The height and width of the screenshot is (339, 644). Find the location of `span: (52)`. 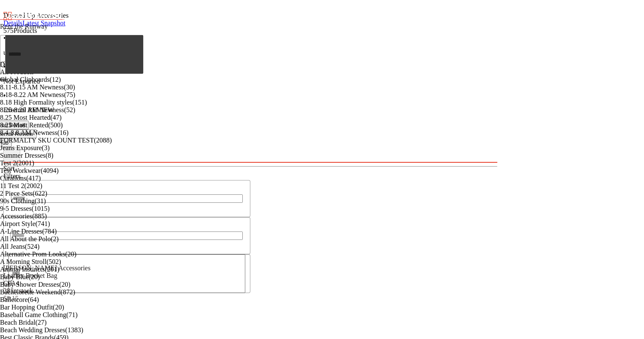

span: (52) is located at coordinates (69, 110).